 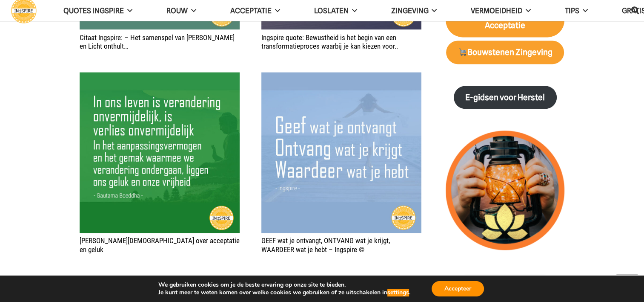 I want to click on span: QUOTES INGSPIRE, so click(x=94, y=11).